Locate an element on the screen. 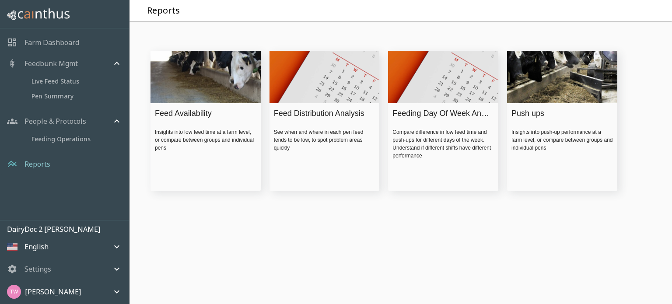 This screenshot has height=304, width=672. p: English is located at coordinates (36, 247).